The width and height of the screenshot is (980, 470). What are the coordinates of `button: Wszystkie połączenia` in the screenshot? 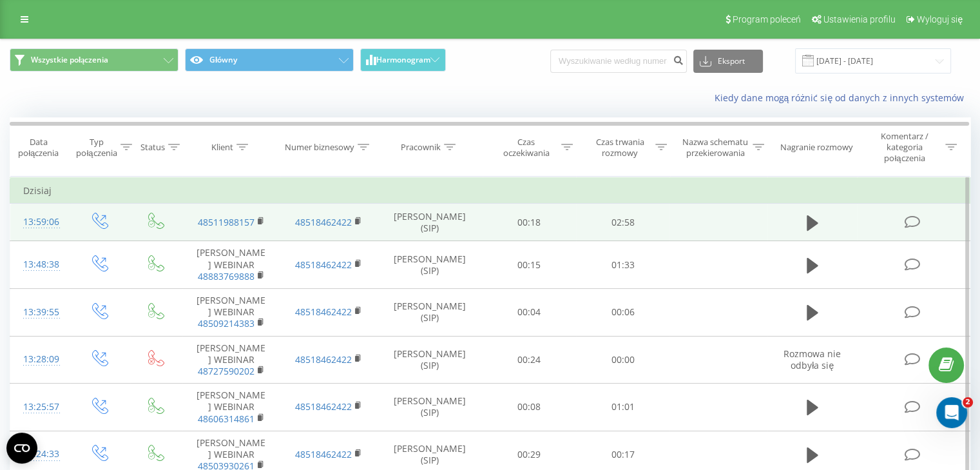 It's located at (94, 60).